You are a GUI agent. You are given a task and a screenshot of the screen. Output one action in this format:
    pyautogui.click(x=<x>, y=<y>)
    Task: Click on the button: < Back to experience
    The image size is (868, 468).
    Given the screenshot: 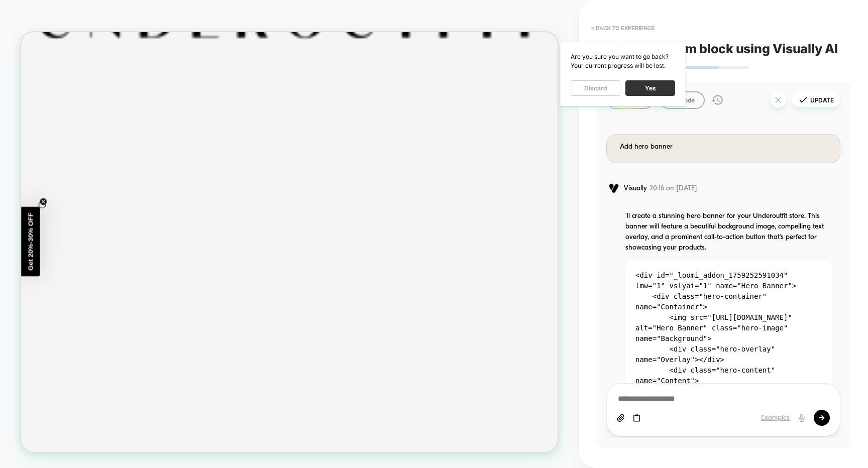 What is the action you would take?
    pyautogui.click(x=623, y=28)
    